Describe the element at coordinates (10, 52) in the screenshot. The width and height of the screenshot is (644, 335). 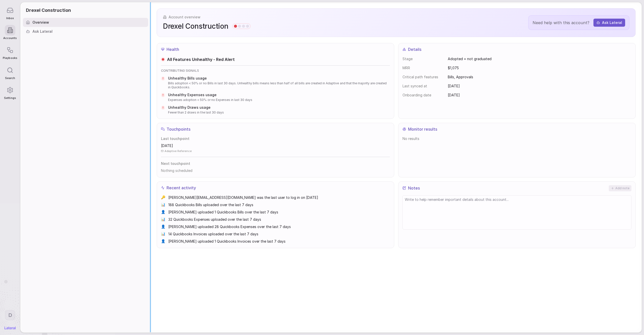
I see `a: Playbooks` at that location.